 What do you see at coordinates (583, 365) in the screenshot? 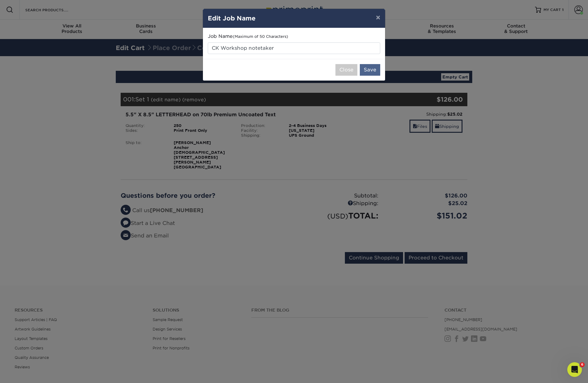
I see `span: 6` at bounding box center [583, 365].